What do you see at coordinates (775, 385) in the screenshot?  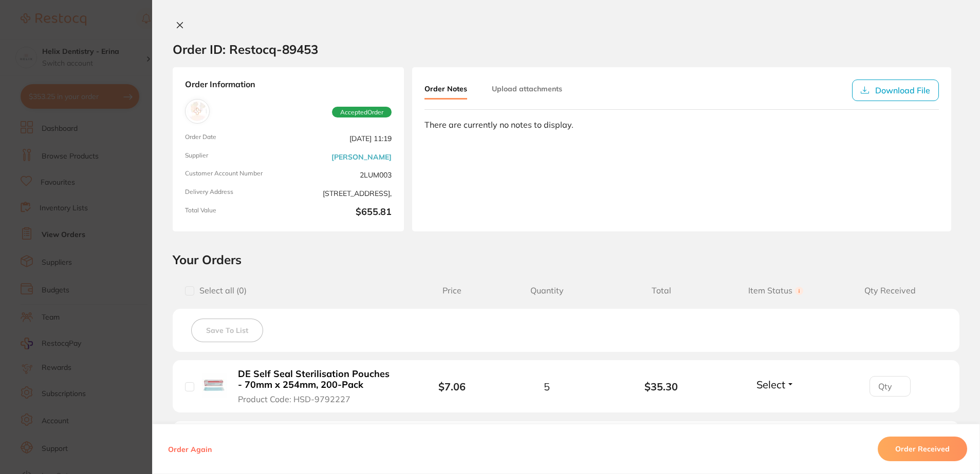 I see `button: Select` at bounding box center [775, 385].